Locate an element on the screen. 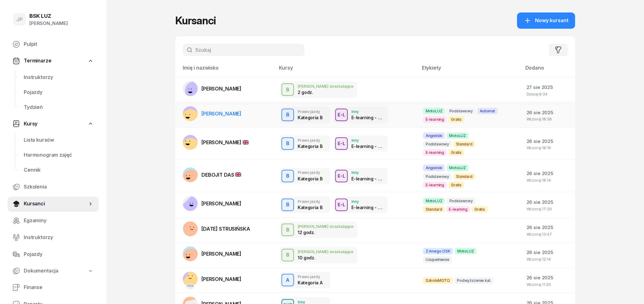 Image resolution: width=644 pixels, height=304 pixels. div: Wczoraj 18:14 is located at coordinates (548, 180).